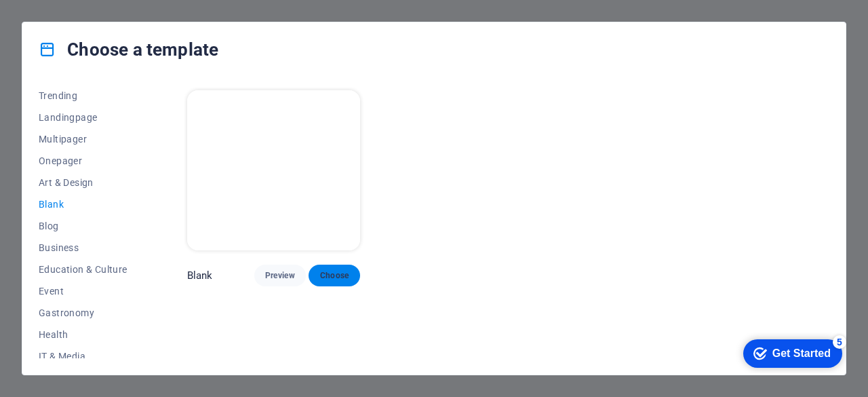  I want to click on button: Event, so click(83, 291).